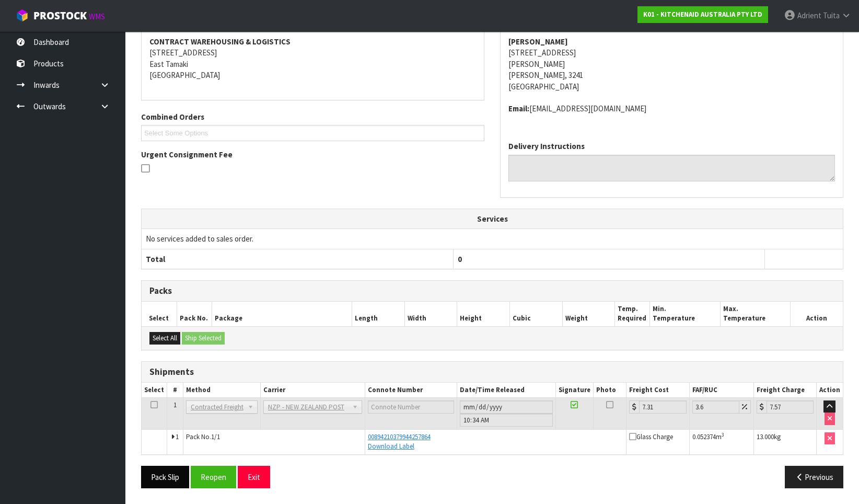 This screenshot has width=859, height=504. Describe the element at coordinates (723, 434) in the screenshot. I see `sup: 3` at that location.